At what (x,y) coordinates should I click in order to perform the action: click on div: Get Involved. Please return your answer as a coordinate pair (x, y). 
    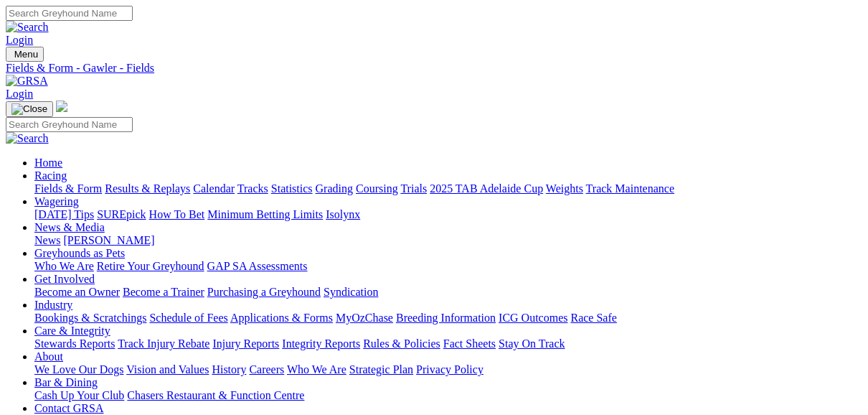
    Looking at the image, I should click on (449, 292).